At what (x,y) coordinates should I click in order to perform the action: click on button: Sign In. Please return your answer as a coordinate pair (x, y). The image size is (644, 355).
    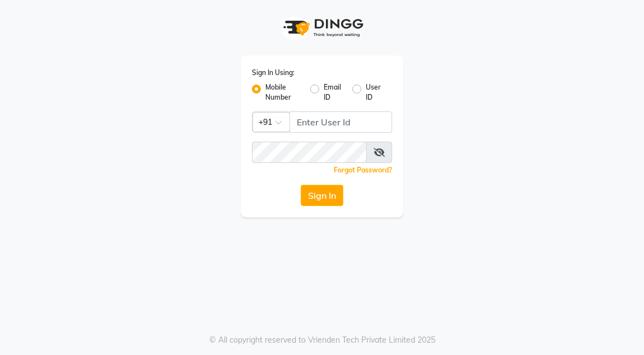
    Looking at the image, I should click on (322, 195).